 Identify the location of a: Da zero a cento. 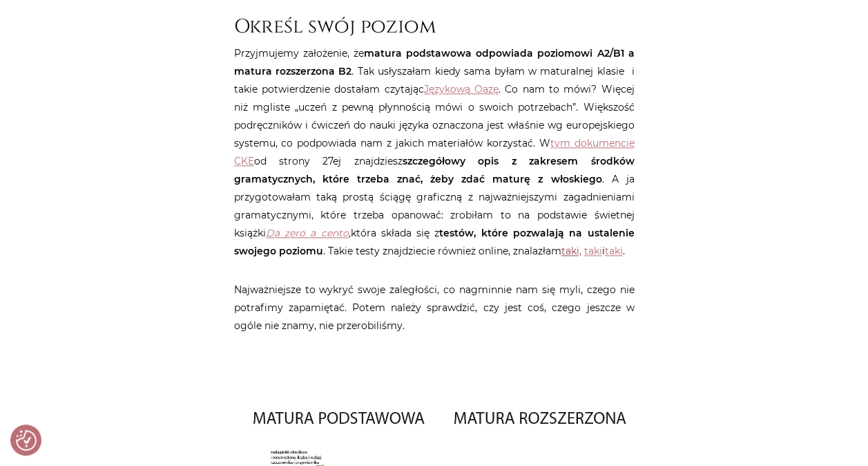
(307, 233).